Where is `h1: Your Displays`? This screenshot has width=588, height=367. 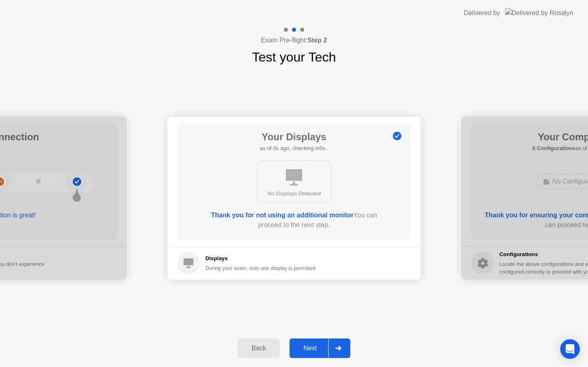
h1: Your Displays is located at coordinates (294, 137).